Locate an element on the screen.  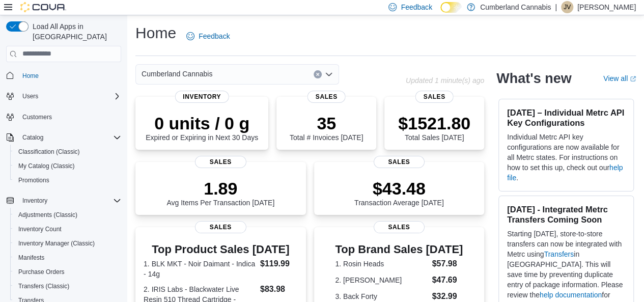
dd: $83.98 is located at coordinates (279, 289).